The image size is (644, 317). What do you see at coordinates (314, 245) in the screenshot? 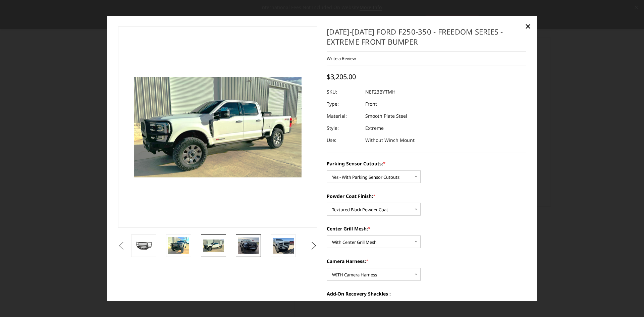
I see `button: Next` at bounding box center [314, 245].